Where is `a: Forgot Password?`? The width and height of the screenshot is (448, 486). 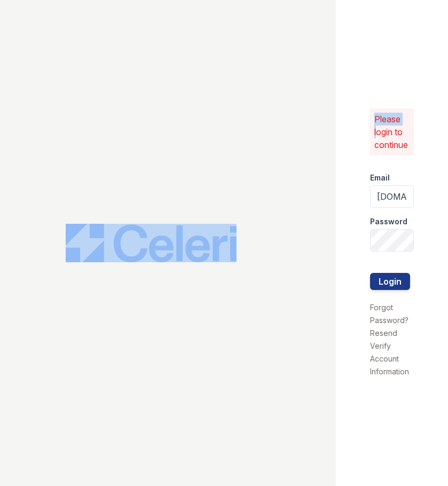
a: Forgot Password? is located at coordinates (389, 314).